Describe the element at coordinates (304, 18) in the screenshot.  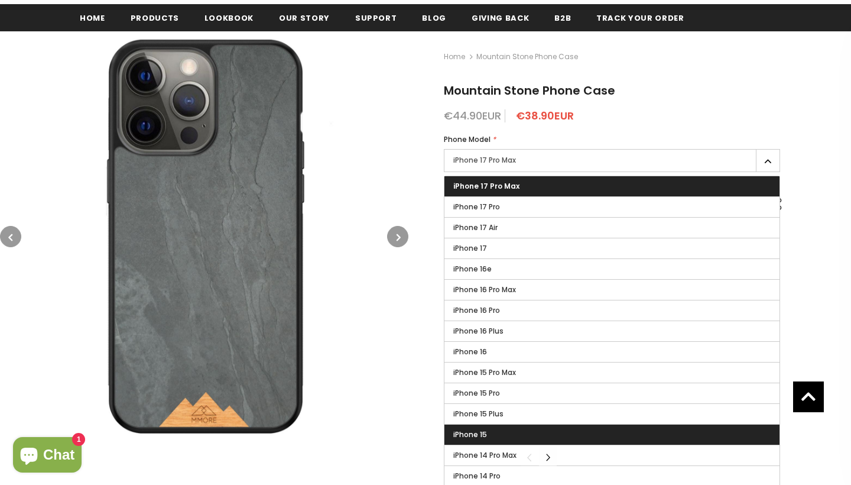
I see `span: Our Story` at that location.